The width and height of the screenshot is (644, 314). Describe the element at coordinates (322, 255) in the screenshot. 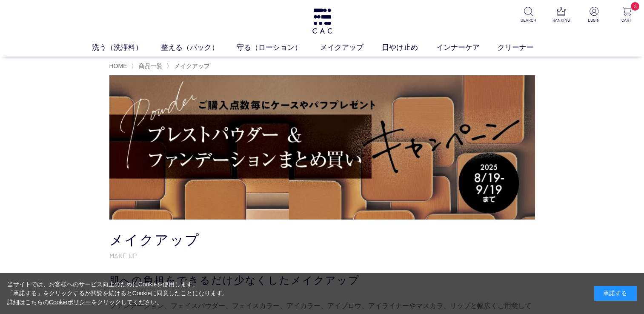

I see `p: MAKE UP` at that location.